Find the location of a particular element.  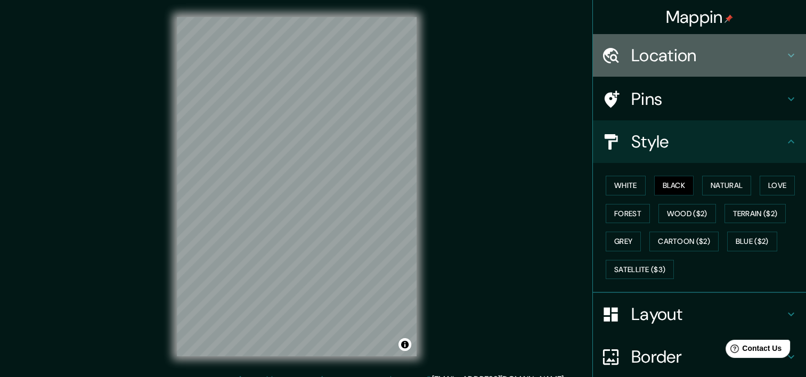

button: Satellite ($3) is located at coordinates (639, 269).